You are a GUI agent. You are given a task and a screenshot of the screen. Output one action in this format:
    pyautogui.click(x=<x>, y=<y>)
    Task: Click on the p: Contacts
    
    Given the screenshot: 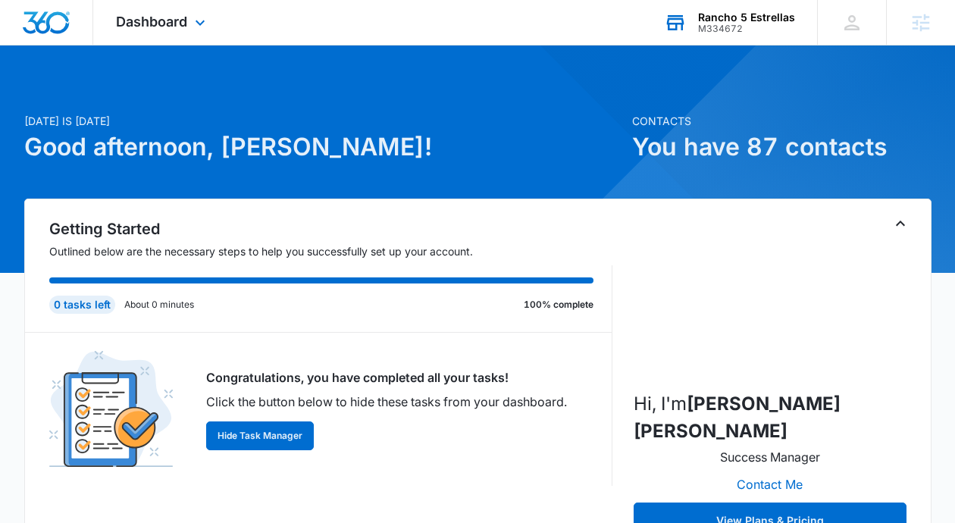 What is the action you would take?
    pyautogui.click(x=781, y=120)
    